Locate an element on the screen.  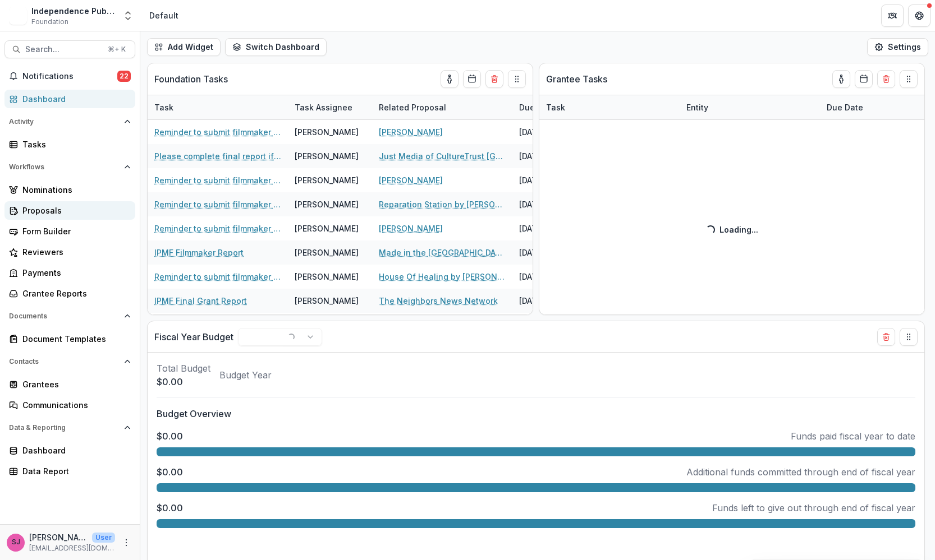
img: Independence Public Media Foundation is located at coordinates (18, 16).